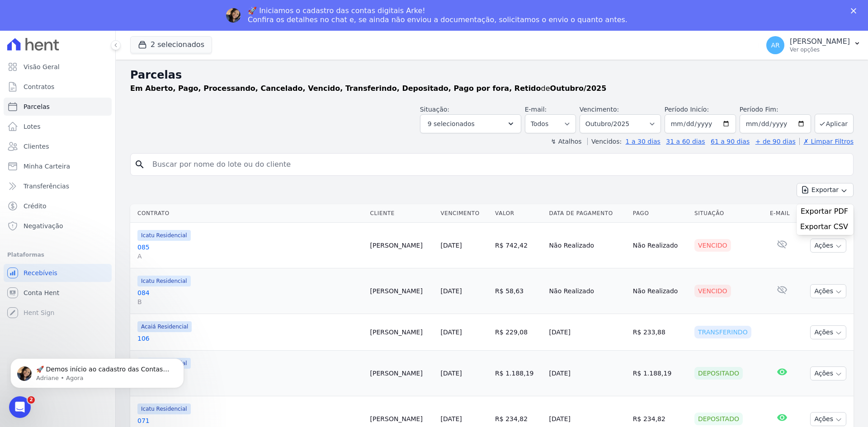  Describe the element at coordinates (566, 141) in the screenshot. I see `label: ↯ Atalhos` at that location.